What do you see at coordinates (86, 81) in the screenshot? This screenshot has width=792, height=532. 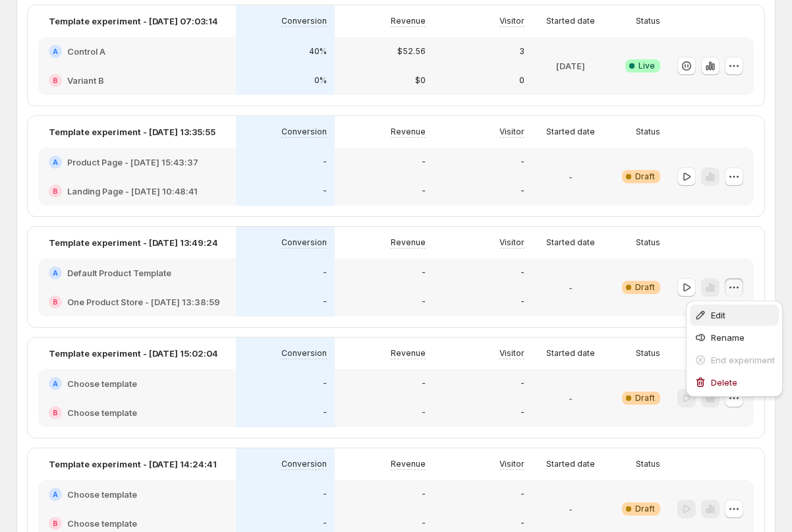 I see `h2: Variant B` at bounding box center [86, 81].